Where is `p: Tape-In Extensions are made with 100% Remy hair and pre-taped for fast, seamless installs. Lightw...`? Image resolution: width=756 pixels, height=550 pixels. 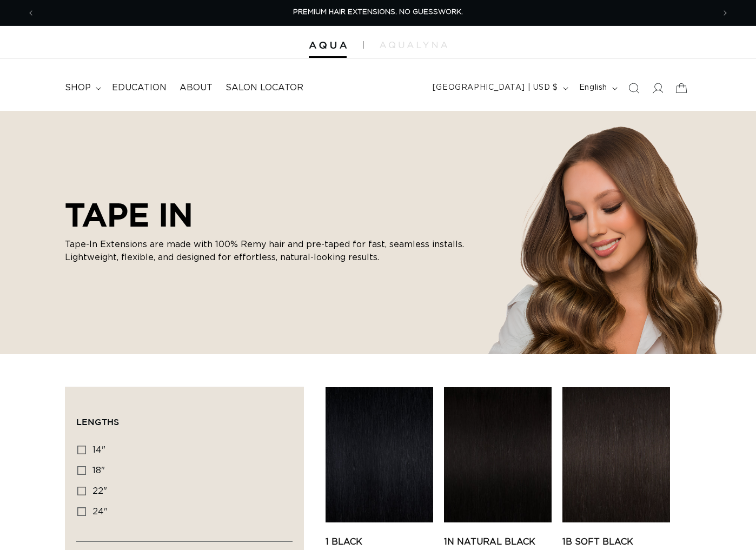
p: Tape-In Extensions are made with 100% Remy hair and pre-taped for fast, seamless installs. Lightw... is located at coordinates (271, 251).